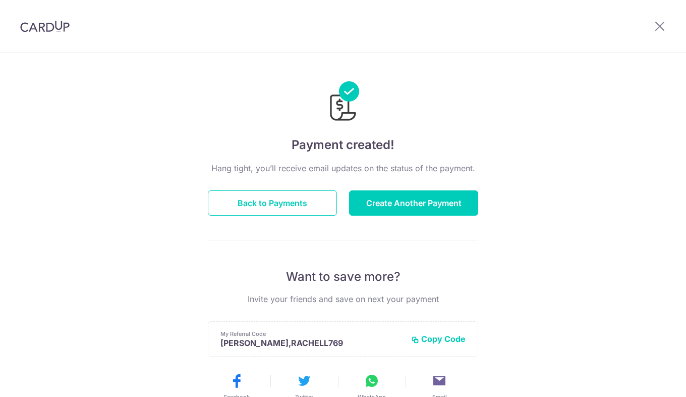  What do you see at coordinates (343, 168) in the screenshot?
I see `p: Hang tight, you’ll receive email updates on the status of the payment.` at bounding box center [343, 168].